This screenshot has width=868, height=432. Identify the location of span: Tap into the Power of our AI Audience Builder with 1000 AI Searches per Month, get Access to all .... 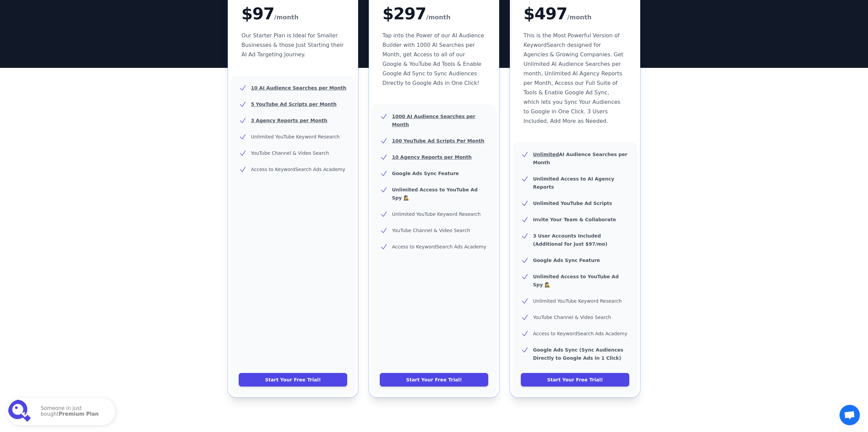
(434, 59).